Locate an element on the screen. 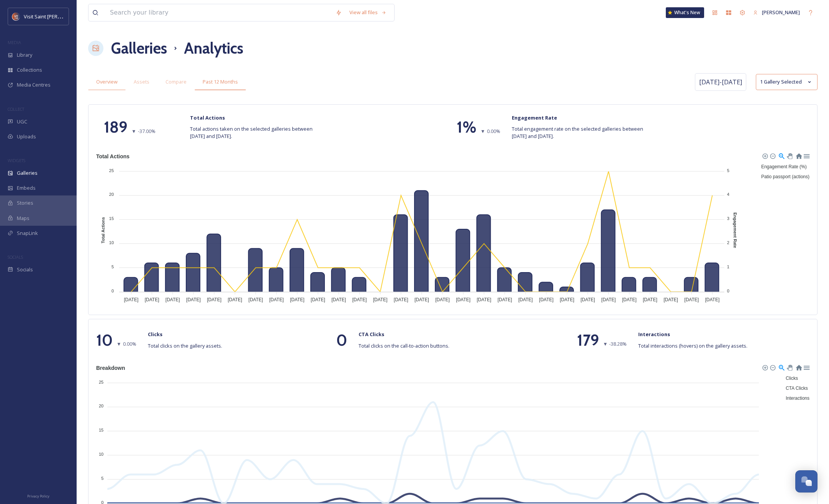 Image resolution: width=829 pixels, height=504 pixels. div: View all files is located at coordinates (368, 12).